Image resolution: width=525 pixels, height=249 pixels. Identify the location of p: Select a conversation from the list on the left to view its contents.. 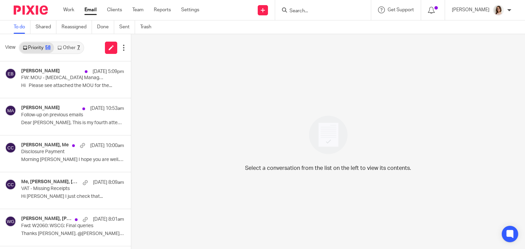
(328, 168).